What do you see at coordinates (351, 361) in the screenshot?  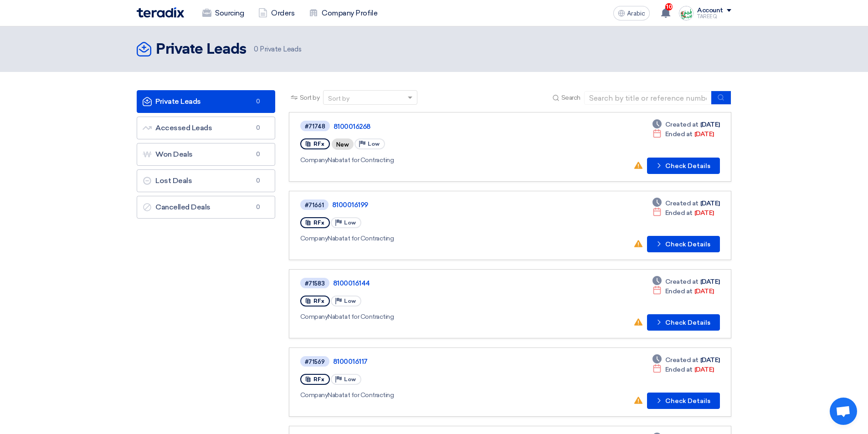 I see `font: 8100016117` at bounding box center [351, 361].